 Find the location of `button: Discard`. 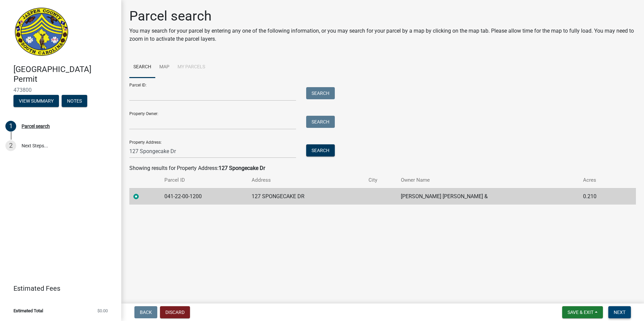

button: Discard is located at coordinates (175, 313).